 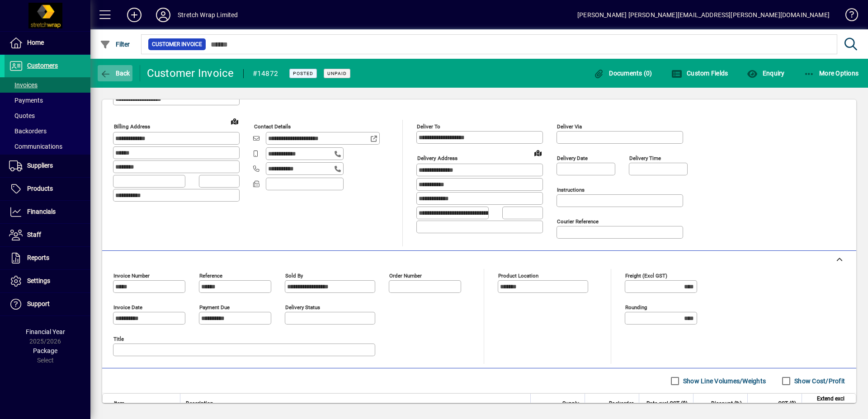 I want to click on div: Stretch Wrap Limited, so click(x=208, y=15).